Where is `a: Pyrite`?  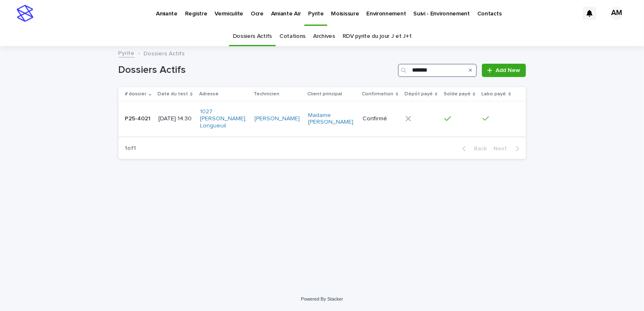
a: Pyrite is located at coordinates (126, 52).